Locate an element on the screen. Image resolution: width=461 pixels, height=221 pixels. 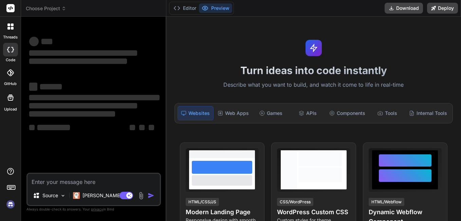
button: Download is located at coordinates (404, 8).